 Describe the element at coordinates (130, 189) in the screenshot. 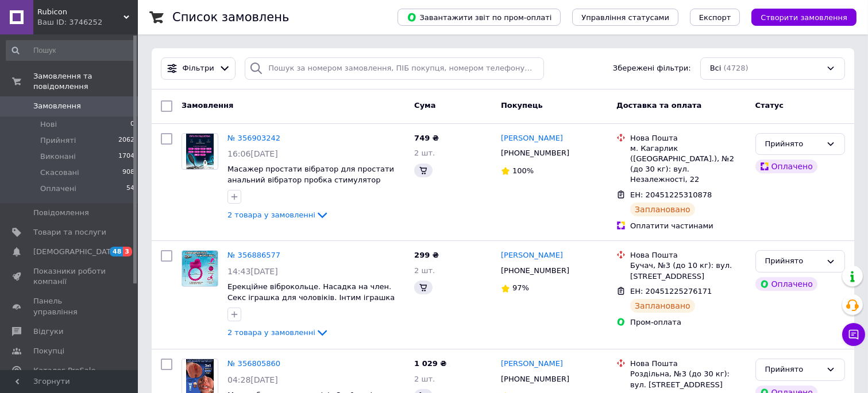

I see `span: 54` at that location.